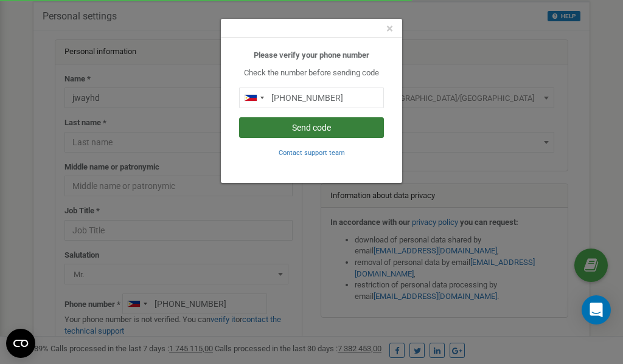 This screenshot has height=364, width=623. What do you see at coordinates (312, 128) in the screenshot?
I see `button: Send code` at bounding box center [312, 128].